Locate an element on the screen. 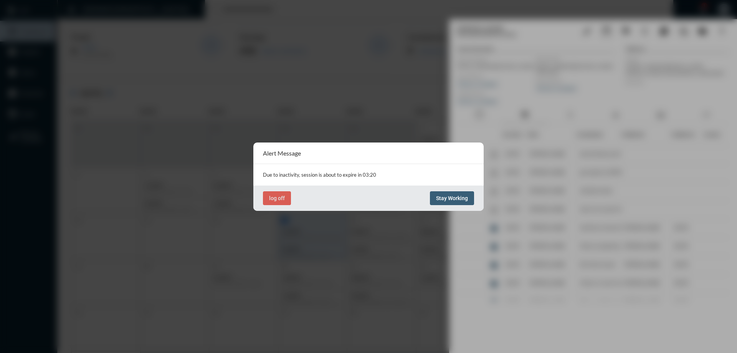 The width and height of the screenshot is (737, 353). button: log off is located at coordinates (277, 198).